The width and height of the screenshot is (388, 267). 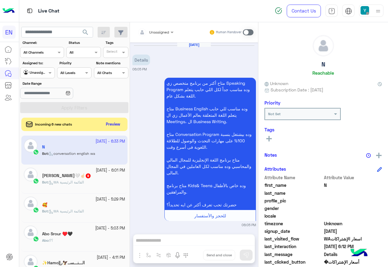 I want to click on img: Logo, so click(x=9, y=11).